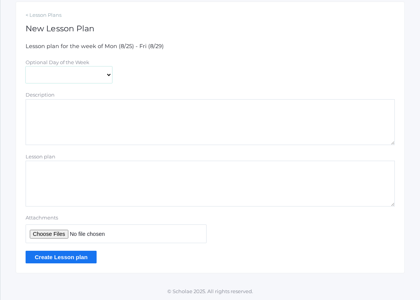  Describe the element at coordinates (95, 46) in the screenshot. I see `span: Lesson plan for the week of Mon (8/25) - Fri (8/29)` at that location.